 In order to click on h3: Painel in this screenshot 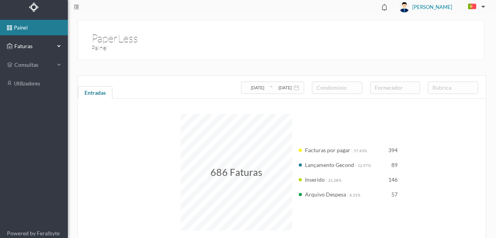, I will do `click(188, 48)`.